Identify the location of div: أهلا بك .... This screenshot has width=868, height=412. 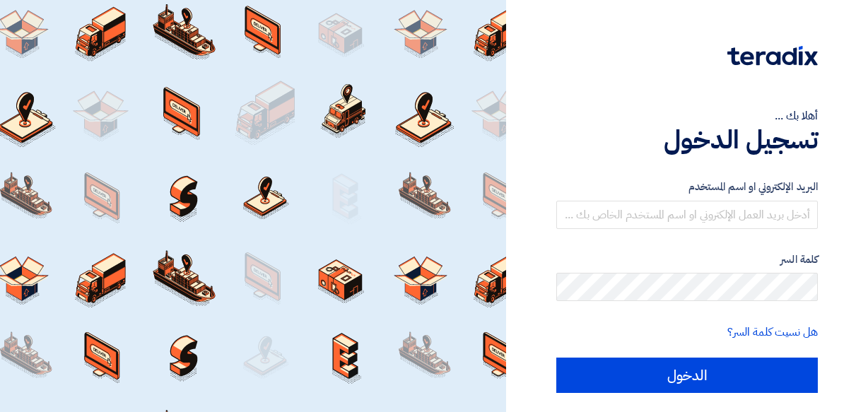
(687, 115).